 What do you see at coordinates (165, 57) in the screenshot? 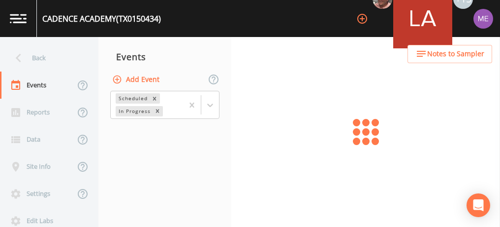
I see `div: Events` at bounding box center [165, 57].